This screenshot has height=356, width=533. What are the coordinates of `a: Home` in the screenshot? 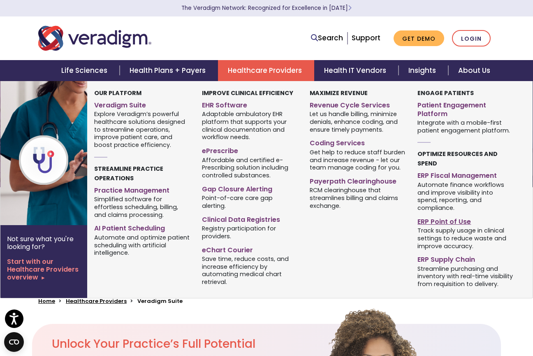 It's located at (46, 301).